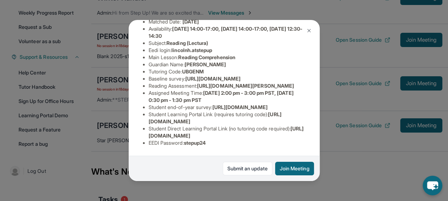 The height and width of the screenshot is (201, 448). Describe the element at coordinates (227, 118) in the screenshot. I see `li: Student Learning Portal Link (requires tutoring code) :` at that location.